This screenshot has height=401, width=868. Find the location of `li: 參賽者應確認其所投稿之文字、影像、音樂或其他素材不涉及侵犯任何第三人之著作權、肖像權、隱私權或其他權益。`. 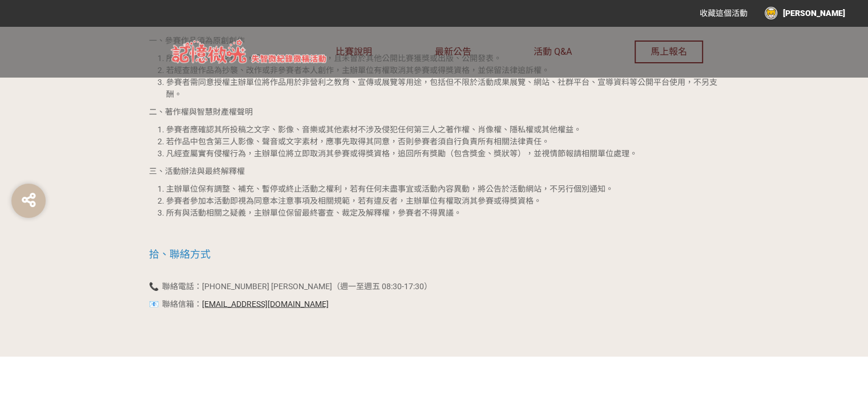

li: 參賽者應確認其所投稿之文字、影像、音樂或其他素材不涉及侵犯任何第三人之著作權、肖像權、隱私權或其他權益。 is located at coordinates (443, 129).